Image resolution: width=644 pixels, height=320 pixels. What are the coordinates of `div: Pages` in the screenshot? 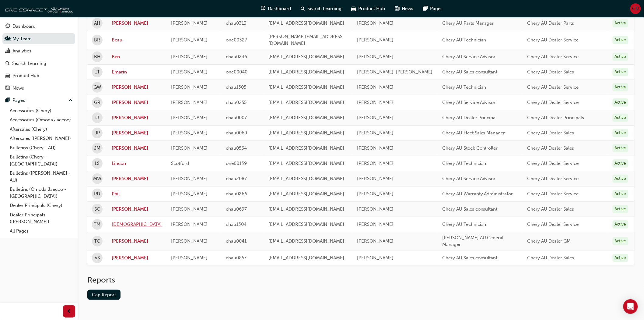 It's located at (18, 100).